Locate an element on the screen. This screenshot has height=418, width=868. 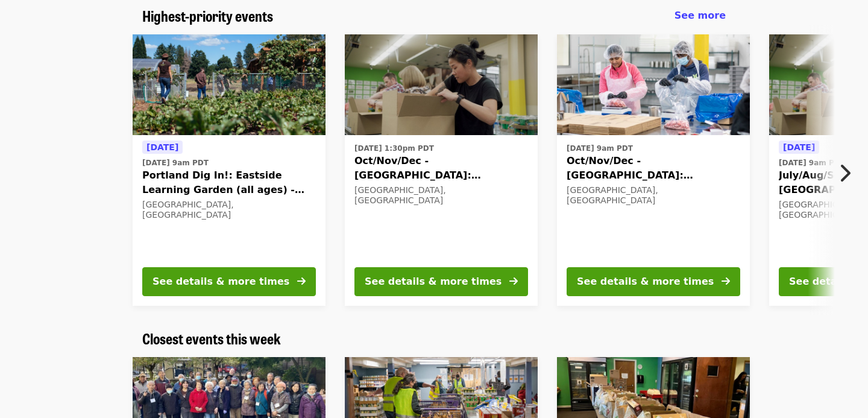
img: Oct/Nov/Dec - Beaverton: Repack/Sort (age 10+) organized by Oregon Food Bank is located at coordinates (654, 85).